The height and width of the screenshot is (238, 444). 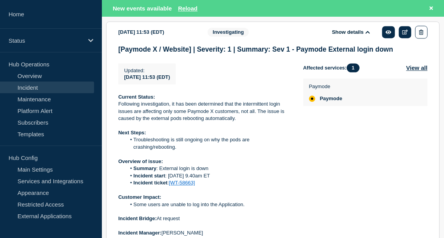 I want to click on h3: [Paymode X / Website] | Severity: 1 | Summary: Sev 1 - Paymode External login down, so click(x=273, y=49).